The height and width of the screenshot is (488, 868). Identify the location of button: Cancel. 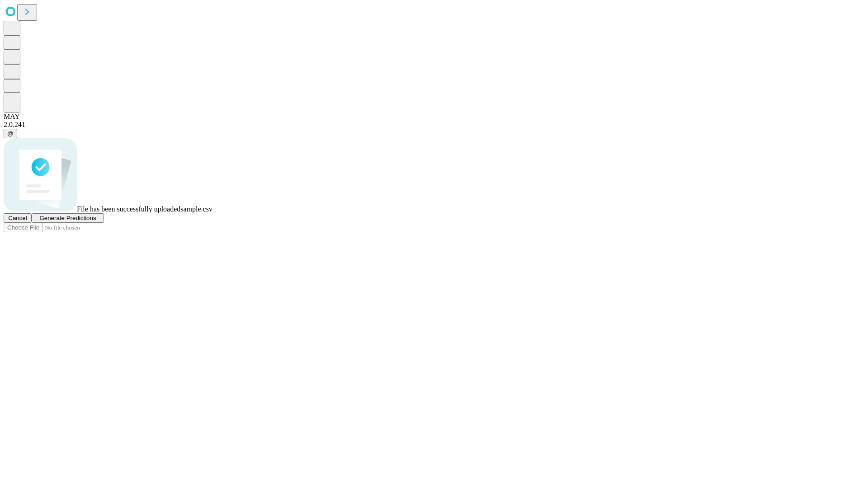
(18, 217).